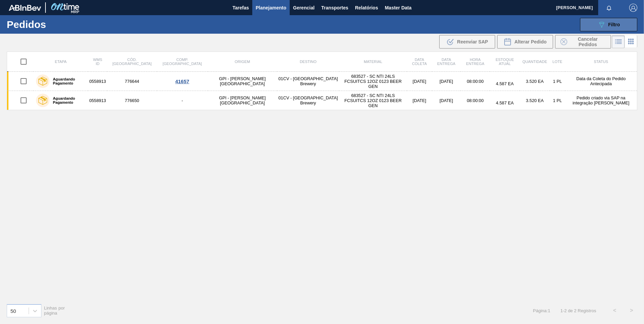  I want to click on span: Data entrega, so click(446, 61).